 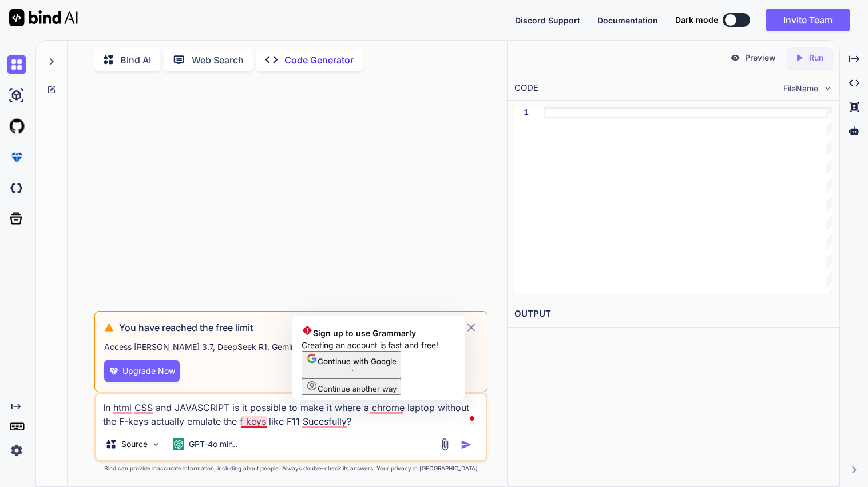 What do you see at coordinates (16, 95) in the screenshot?
I see `img: ai-studio` at bounding box center [16, 95].